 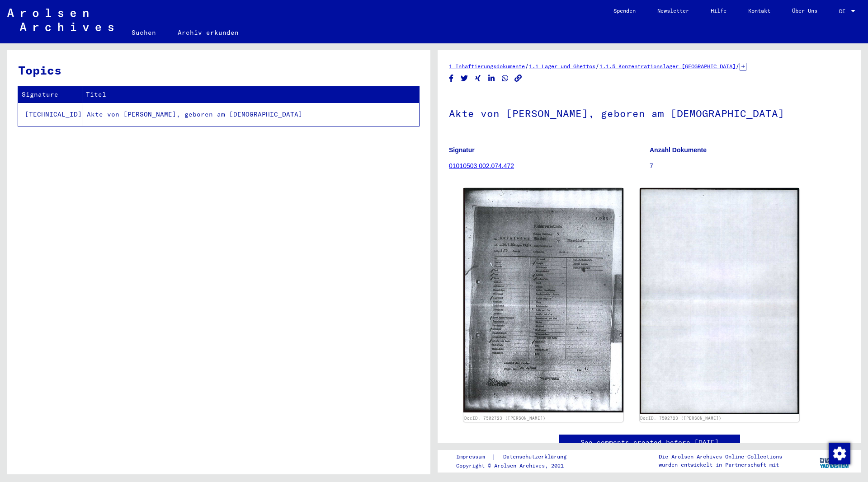 What do you see at coordinates (843, 11) in the screenshot?
I see `span: DE` at bounding box center [843, 11].